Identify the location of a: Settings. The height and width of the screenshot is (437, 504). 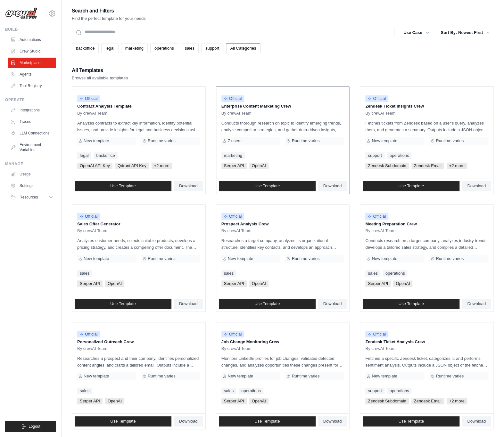
(32, 186).